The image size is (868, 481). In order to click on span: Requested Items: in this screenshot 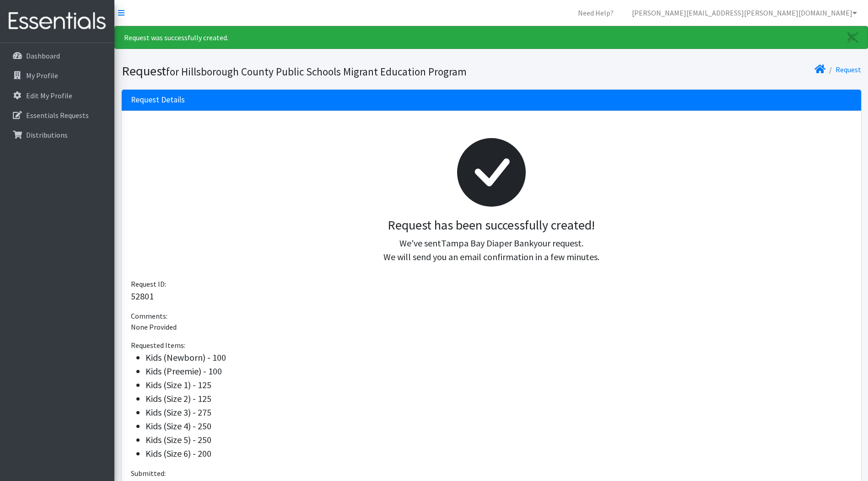, I will do `click(158, 345)`.